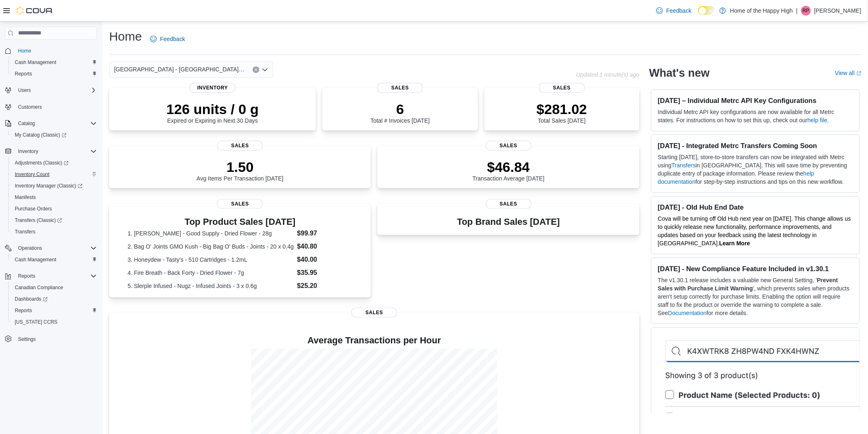 This screenshot has height=434, width=868. I want to click on a: Documentation, so click(687, 314).